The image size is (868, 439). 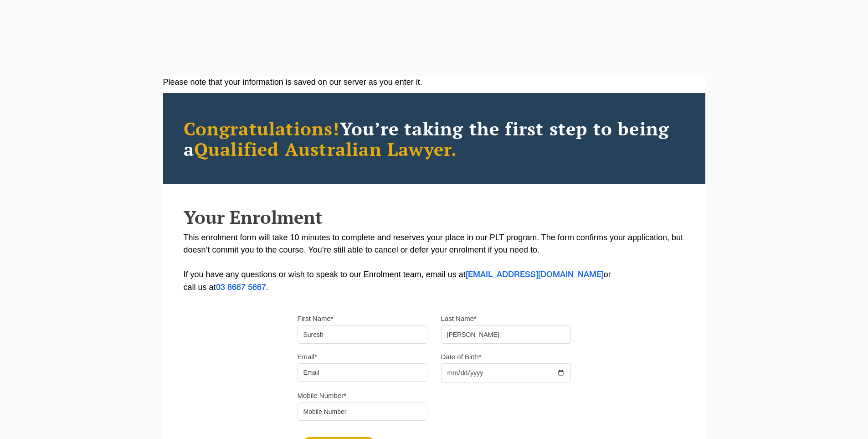 I want to click on input: Last name, so click(x=506, y=334).